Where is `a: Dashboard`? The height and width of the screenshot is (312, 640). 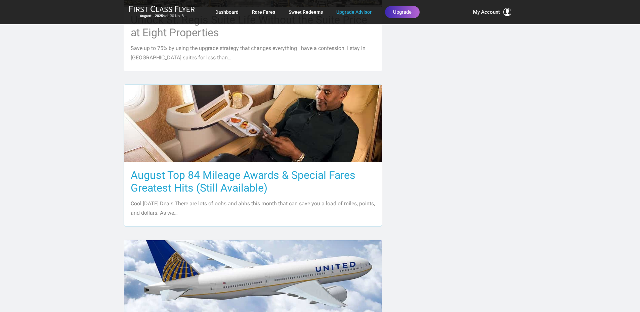
a: Dashboard is located at coordinates (227, 12).